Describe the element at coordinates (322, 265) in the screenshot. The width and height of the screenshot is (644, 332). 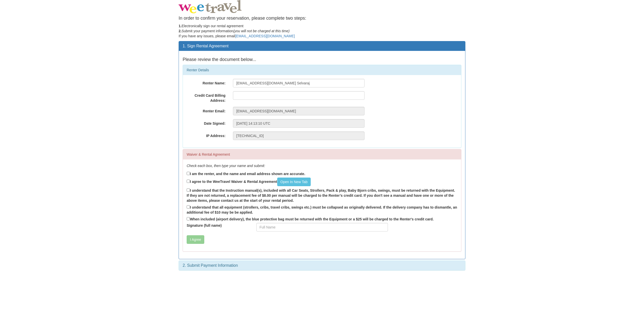
I see `h3: 2. Submit Payment Information` at that location.